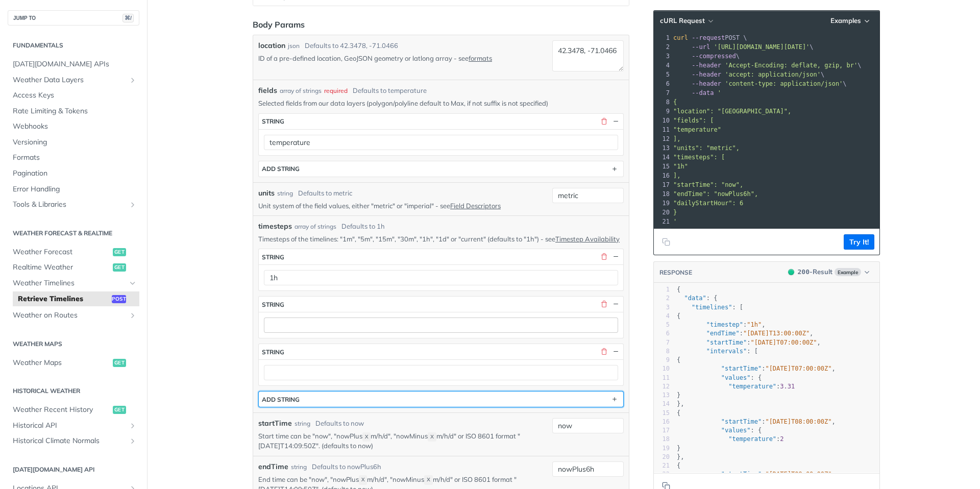 This screenshot has height=489, width=980. I want to click on p: Timesteps of the timelines: "1m", "5m", "15m", "30m", "1h", "1d" or "current" (defaults to "1h") ..., so click(441, 239).